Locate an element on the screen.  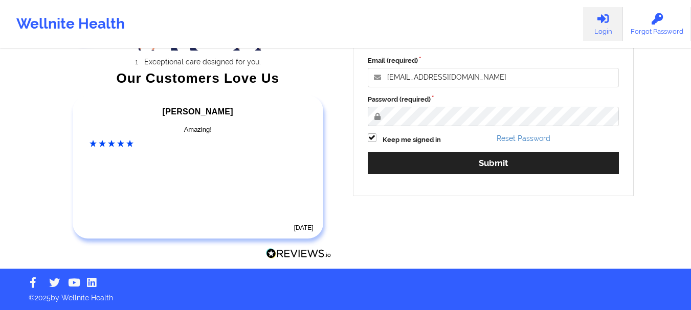
li: Exceptional care designed for you. is located at coordinates (203, 62).